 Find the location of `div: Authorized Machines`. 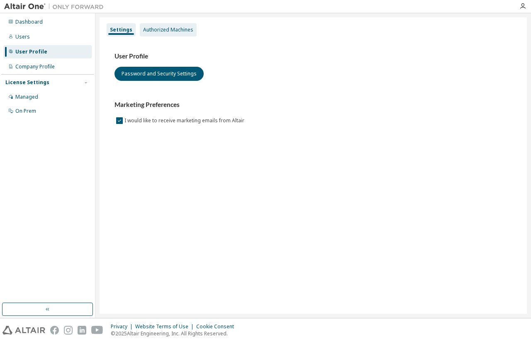

div: Authorized Machines is located at coordinates (168, 30).